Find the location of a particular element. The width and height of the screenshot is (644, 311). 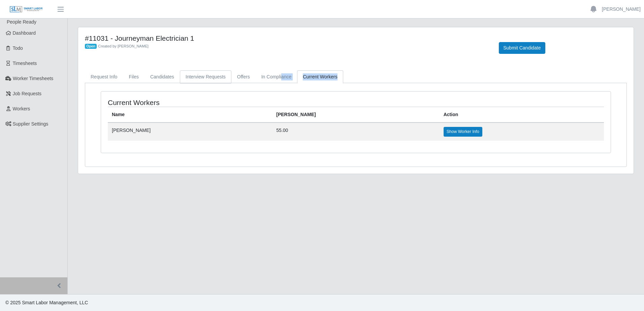

button: Submit Candidate is located at coordinates (522, 48).